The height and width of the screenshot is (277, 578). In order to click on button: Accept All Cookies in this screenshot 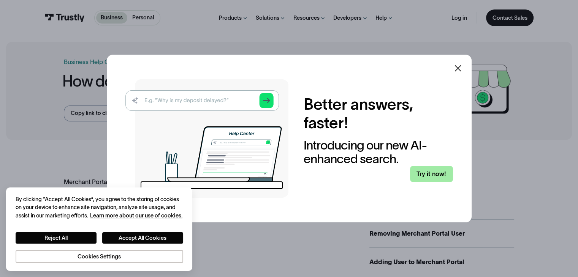, I will do `click(142, 238)`.